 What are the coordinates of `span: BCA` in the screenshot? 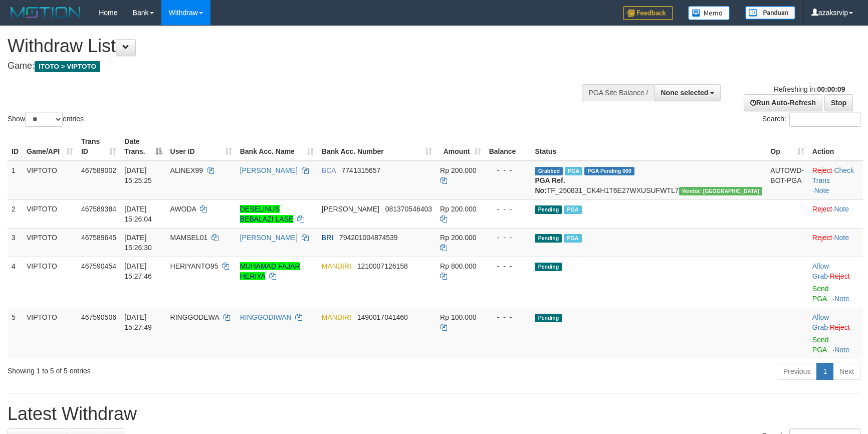 It's located at (329, 171).